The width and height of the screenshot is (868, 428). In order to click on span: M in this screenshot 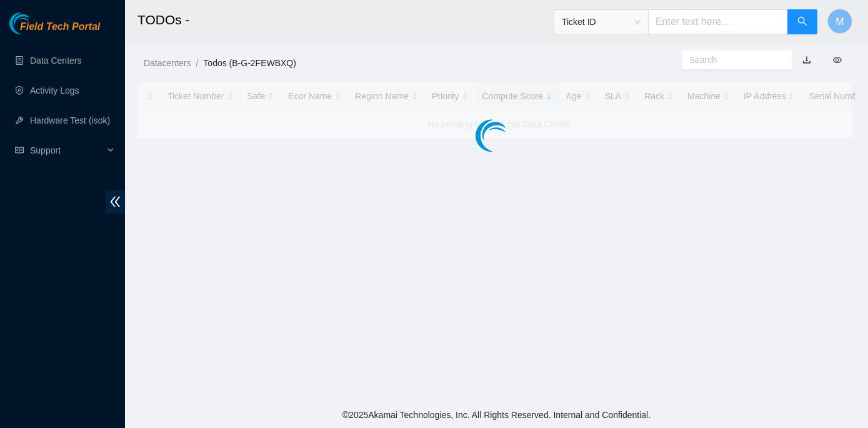, I will do `click(839, 21)`.